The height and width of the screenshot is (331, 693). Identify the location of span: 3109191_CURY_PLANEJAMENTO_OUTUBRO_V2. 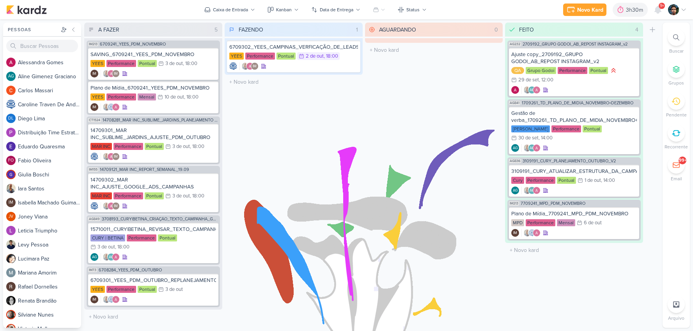
(569, 161).